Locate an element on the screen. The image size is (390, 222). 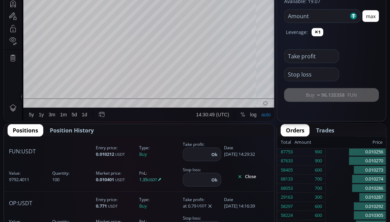
span: Positions is located at coordinates (25, 130).